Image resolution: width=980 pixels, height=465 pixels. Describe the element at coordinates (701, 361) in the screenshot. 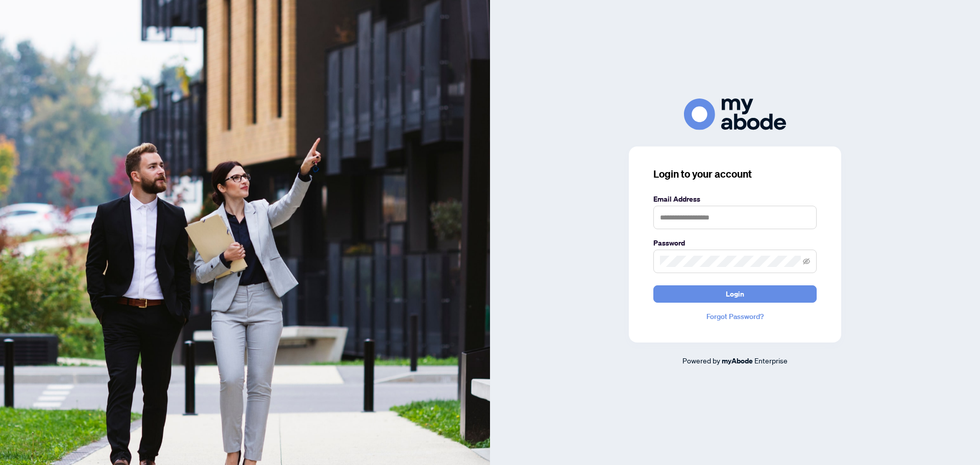

I see `span: Powered by` at that location.